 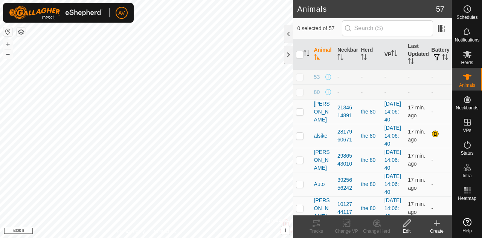 I want to click on span: Help, so click(x=467, y=230).